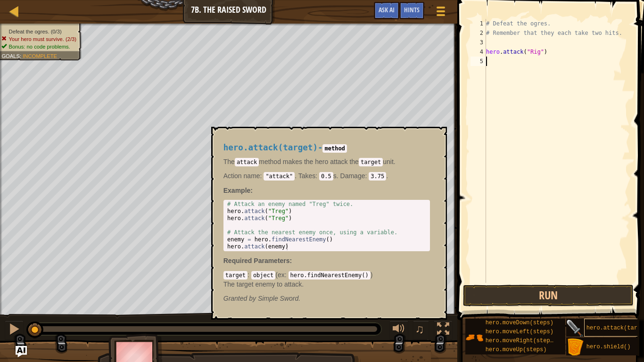 This screenshot has width=644, height=362. What do you see at coordinates (398, 330) in the screenshot?
I see `button: Adjust volume` at bounding box center [398, 330].